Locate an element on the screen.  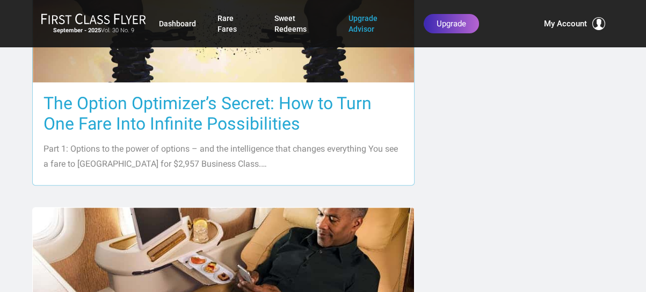
a: Rare Fares is located at coordinates (235, 24).